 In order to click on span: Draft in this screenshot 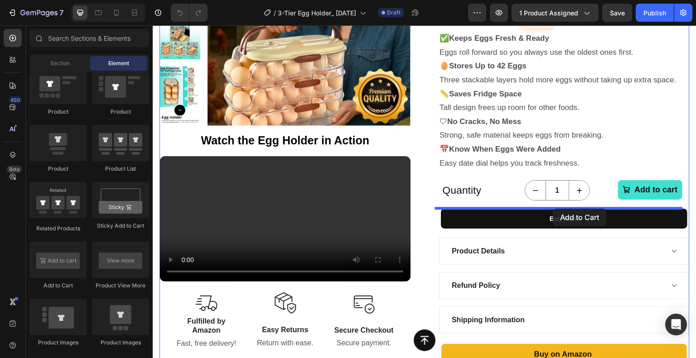, I will do `click(394, 13)`.